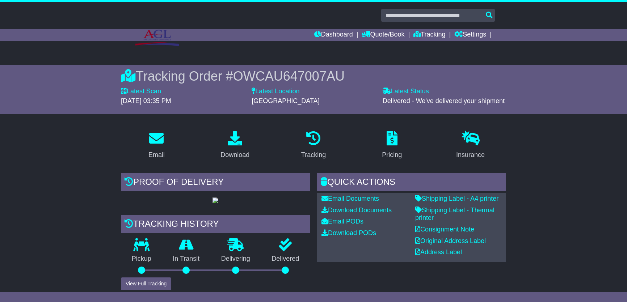  What do you see at coordinates (455, 214) in the screenshot?
I see `a: Shipping Label - Thermal printer` at bounding box center [455, 214].